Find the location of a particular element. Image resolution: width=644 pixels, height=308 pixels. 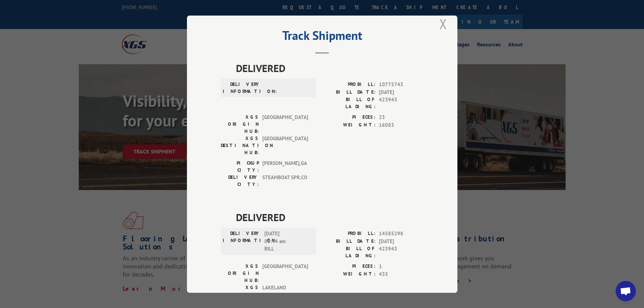

a: Open chat is located at coordinates (626, 291).